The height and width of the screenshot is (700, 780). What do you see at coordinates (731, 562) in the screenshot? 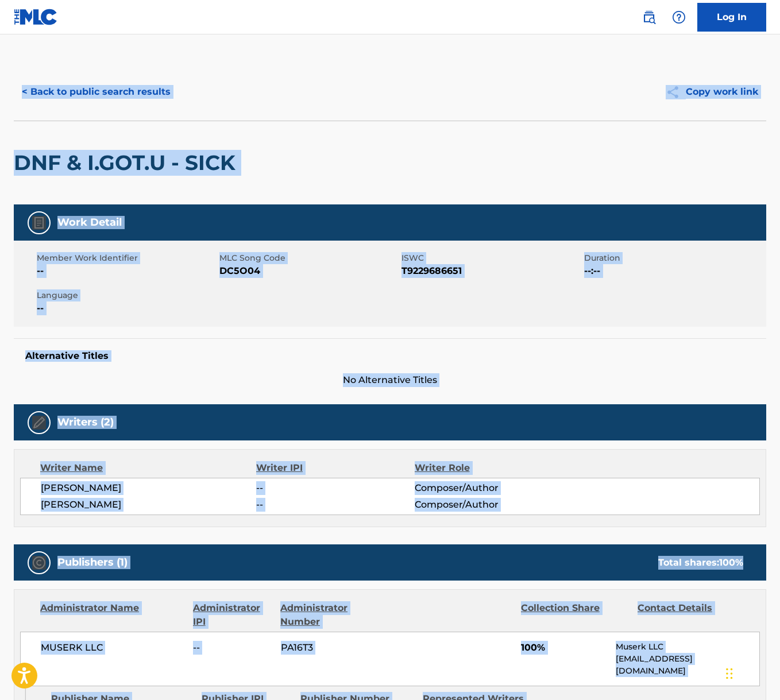
I see `span: 100 %` at bounding box center [731, 562].